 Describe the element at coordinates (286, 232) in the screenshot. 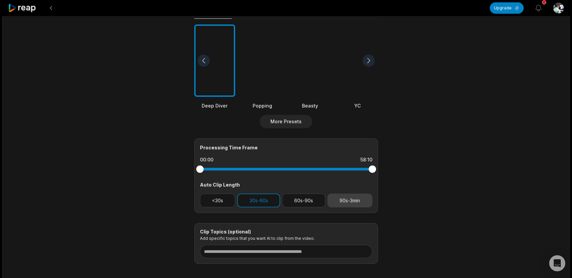

I see `div: Clip Topics (optional)` at that location.